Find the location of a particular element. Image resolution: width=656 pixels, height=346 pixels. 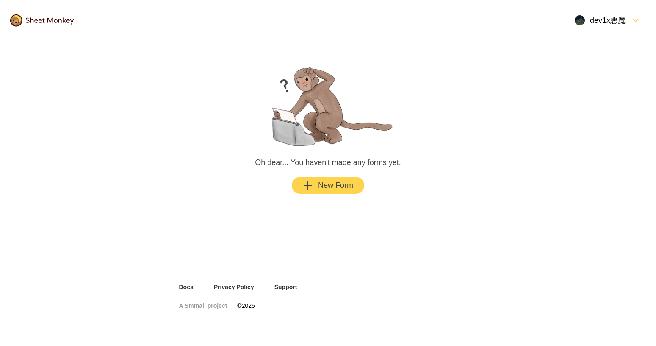

p: Oh dear... You haven't made any forms yet. is located at coordinates (328, 162).